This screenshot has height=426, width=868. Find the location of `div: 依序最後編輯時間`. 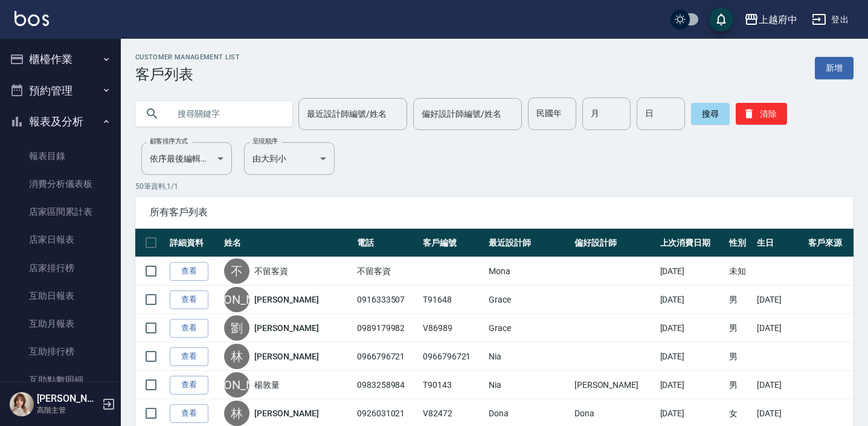

div: 依序最後編輯時間 is located at coordinates (187, 158).